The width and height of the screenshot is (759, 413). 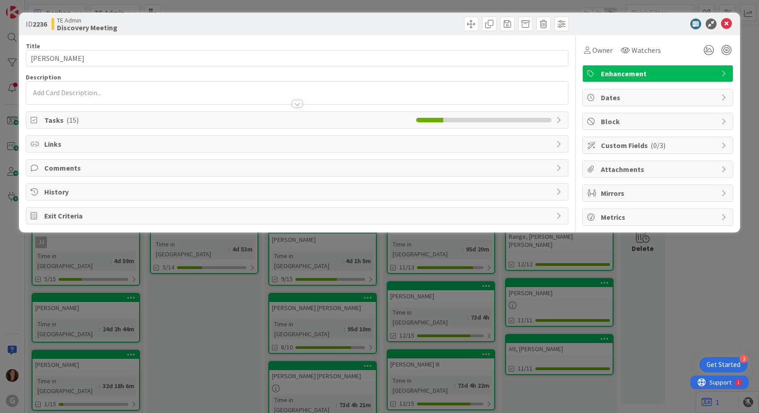 I want to click on span: Links, so click(x=298, y=144).